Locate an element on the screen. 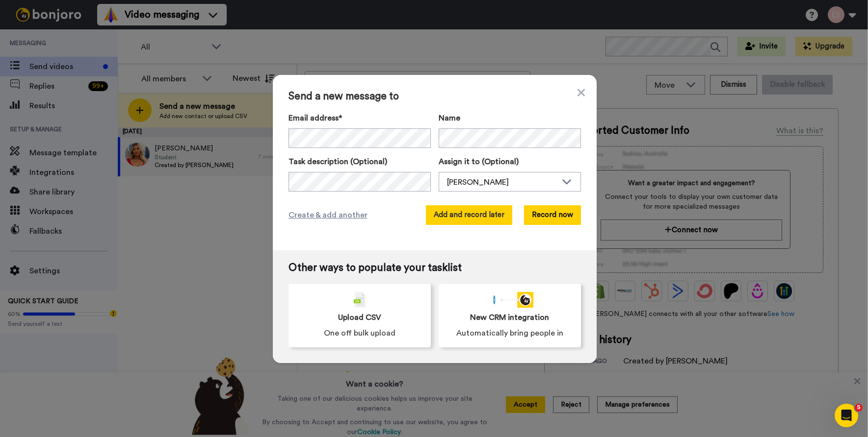  span: One off bulk upload is located at coordinates (360, 334).